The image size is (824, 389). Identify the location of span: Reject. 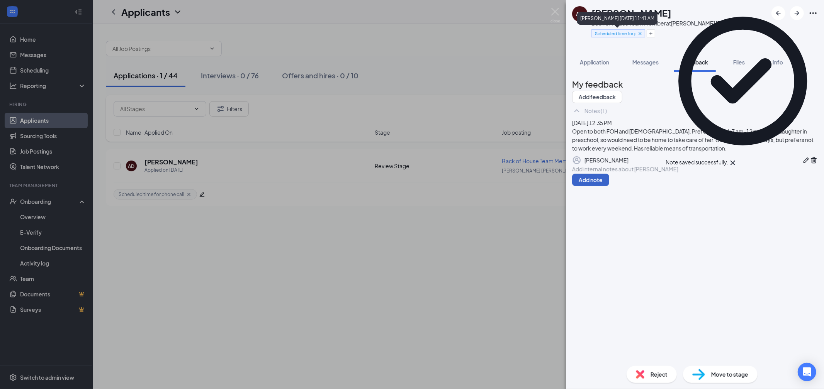
(659, 375).